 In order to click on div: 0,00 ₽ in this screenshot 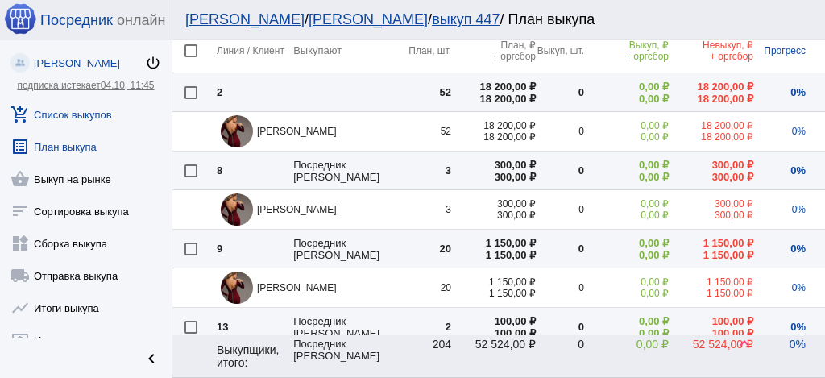, I will do `click(626, 356)`.